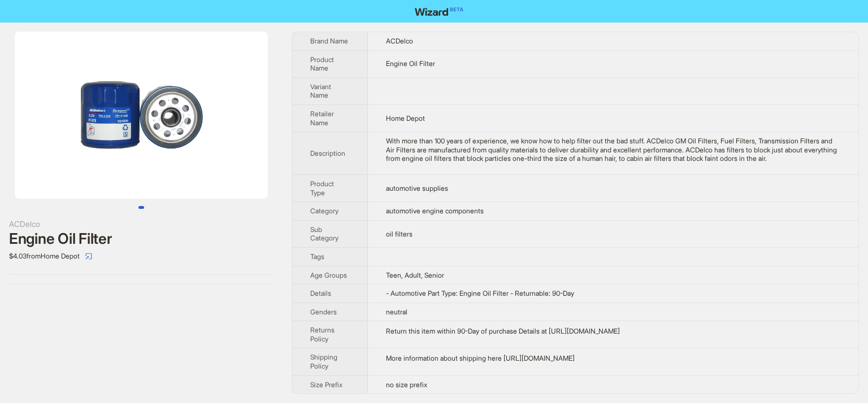  I want to click on span: Description, so click(328, 153).